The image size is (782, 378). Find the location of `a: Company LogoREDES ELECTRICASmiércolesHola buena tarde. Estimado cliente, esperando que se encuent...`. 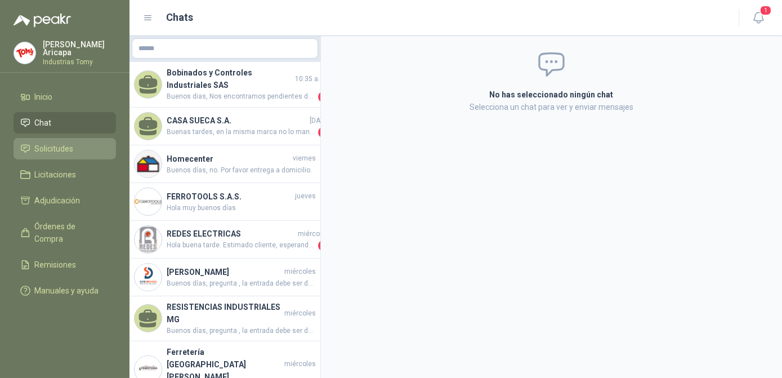

a: Company LogoREDES ELECTRICASmiércolesHola buena tarde. Estimado cliente, esperando que se encuent... is located at coordinates (225, 239).